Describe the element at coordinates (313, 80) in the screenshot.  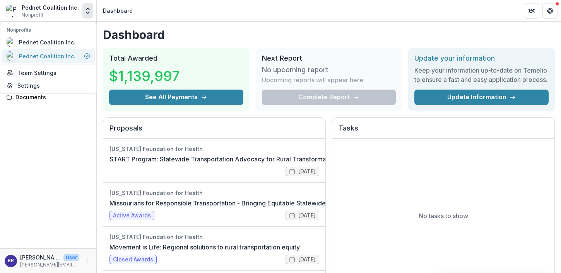
I see `p: Upcoming reports will appear here.` at that location.